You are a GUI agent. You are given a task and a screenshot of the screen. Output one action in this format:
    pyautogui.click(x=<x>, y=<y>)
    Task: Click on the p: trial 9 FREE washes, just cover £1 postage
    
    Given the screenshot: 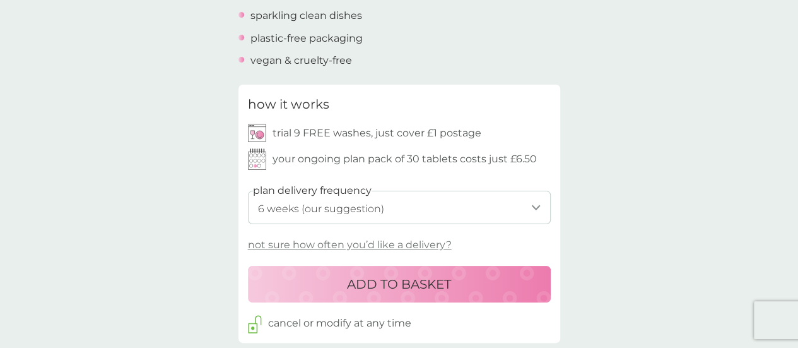 What is the action you would take?
    pyautogui.click(x=377, y=133)
    